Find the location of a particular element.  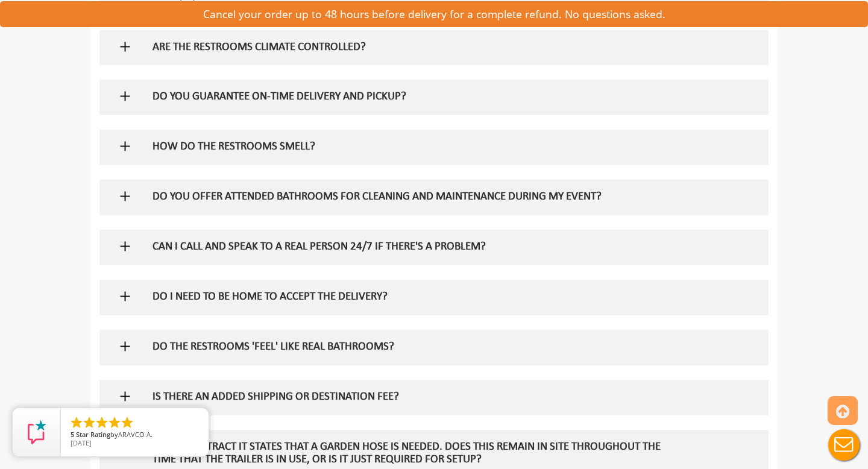

h5: ARE THE RESTROOMS CLIMATE CONTROLLED? is located at coordinates (415, 47).